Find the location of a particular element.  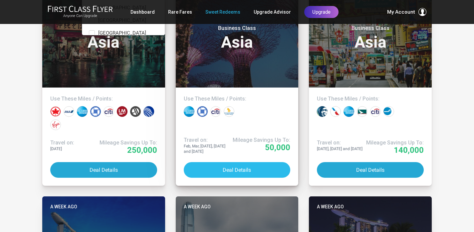

small: Anyone Can Upgrade is located at coordinates (80, 16).